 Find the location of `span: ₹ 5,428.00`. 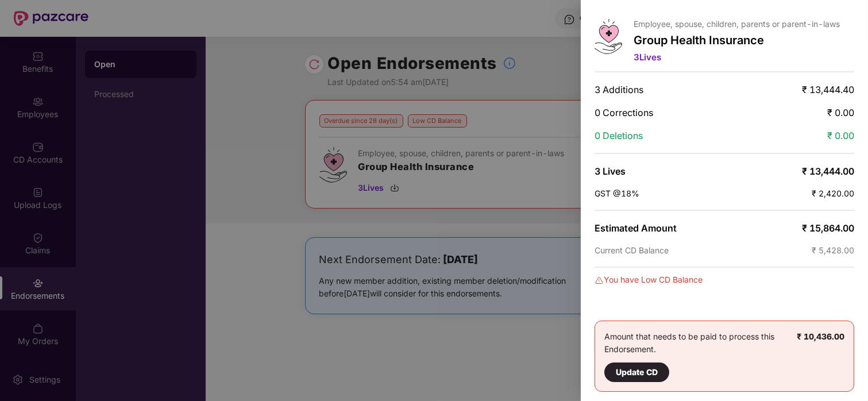

span: ₹ 5,428.00 is located at coordinates (833, 250).